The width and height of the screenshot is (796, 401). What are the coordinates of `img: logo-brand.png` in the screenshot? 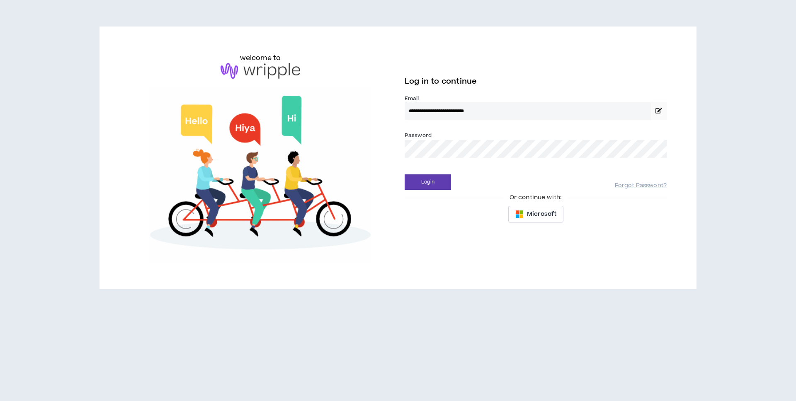 It's located at (260, 71).